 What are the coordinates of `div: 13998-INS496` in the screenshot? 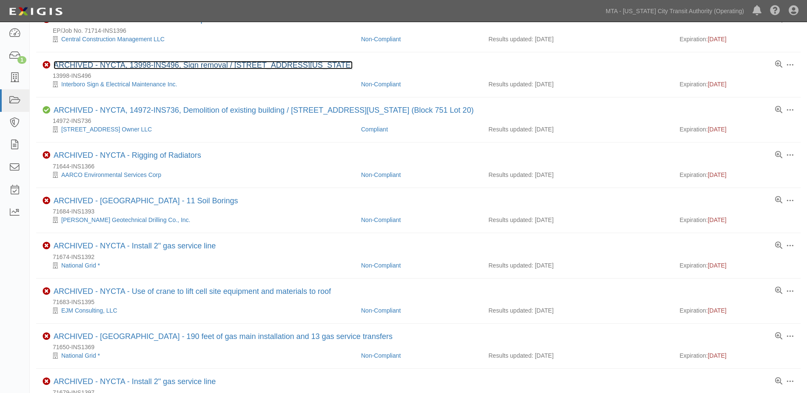 It's located at (421, 76).